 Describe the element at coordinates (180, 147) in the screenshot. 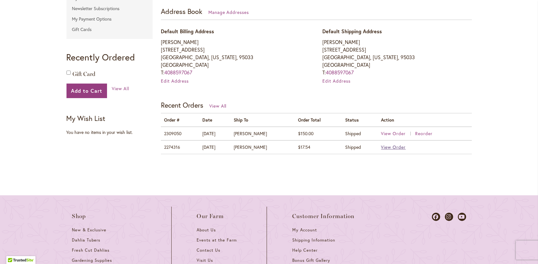

I see `td: 2274316` at that location.